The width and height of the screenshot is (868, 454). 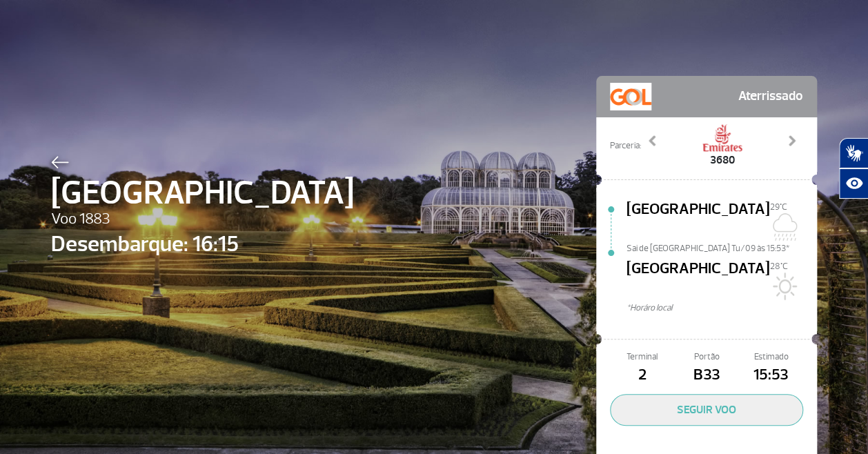 I want to click on button: SEGUIR VOO, so click(x=706, y=410).